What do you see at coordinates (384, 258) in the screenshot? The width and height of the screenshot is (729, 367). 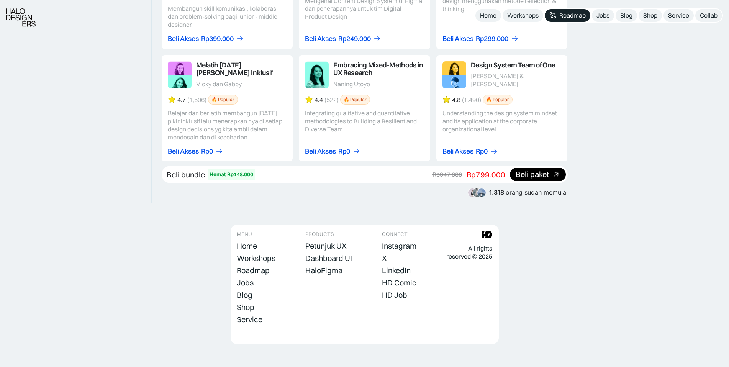 I see `div: X` at bounding box center [384, 258].